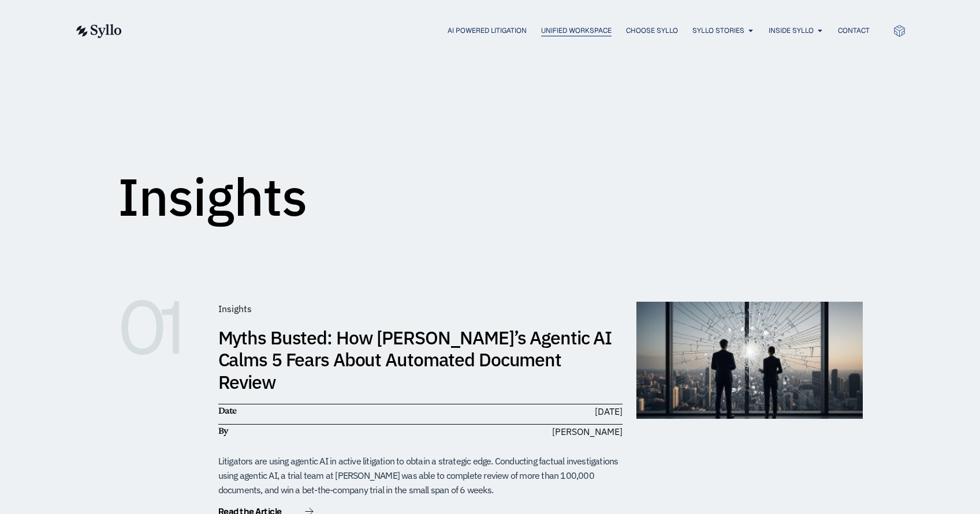 This screenshot has height=514, width=980. Describe the element at coordinates (854, 30) in the screenshot. I see `a: Contact` at that location.